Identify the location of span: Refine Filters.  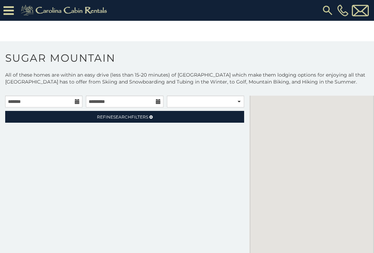
(123, 117).